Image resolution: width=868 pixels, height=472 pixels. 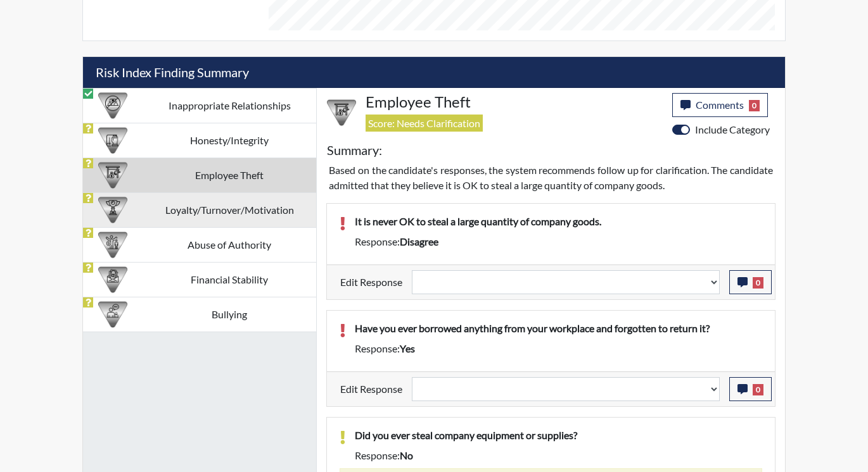 I want to click on p: Did you ever steal company equipment or supplies?, so click(x=558, y=436).